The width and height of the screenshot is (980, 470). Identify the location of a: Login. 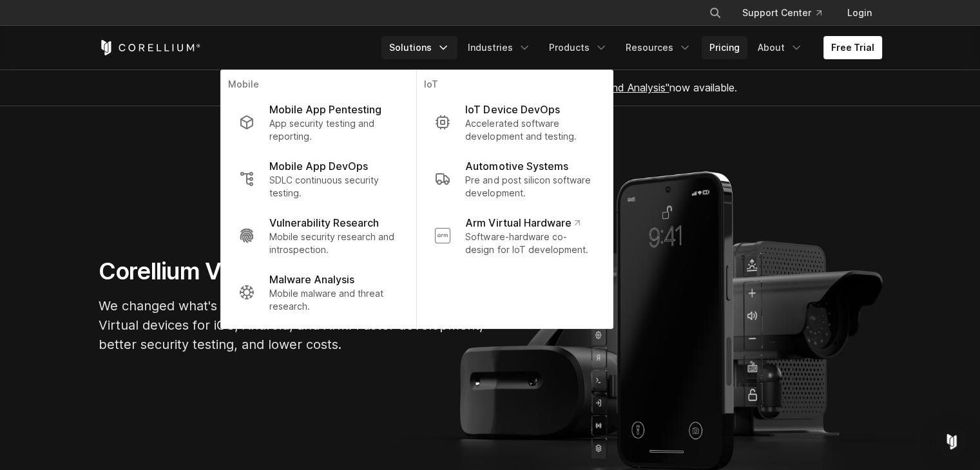
(859, 13).